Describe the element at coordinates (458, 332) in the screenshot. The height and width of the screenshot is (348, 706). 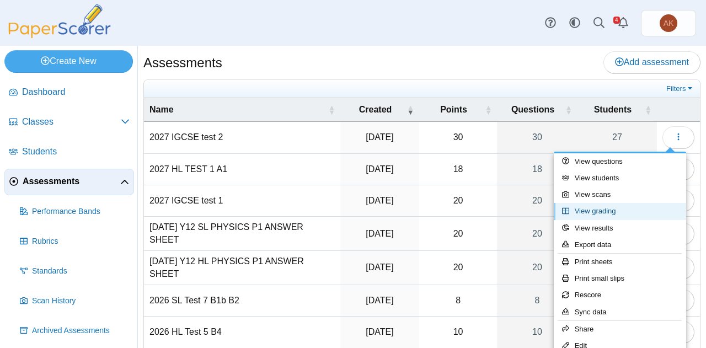
I see `td: 10` at that location.